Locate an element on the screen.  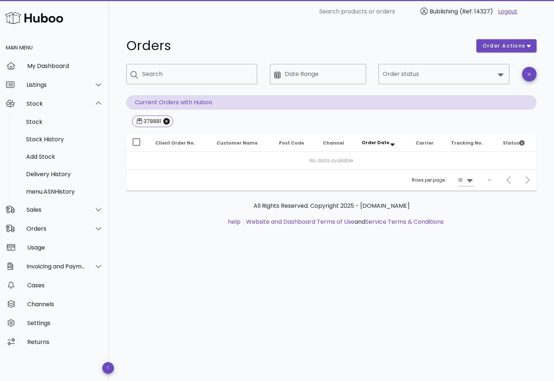
div: Order status is located at coordinates (444, 74).